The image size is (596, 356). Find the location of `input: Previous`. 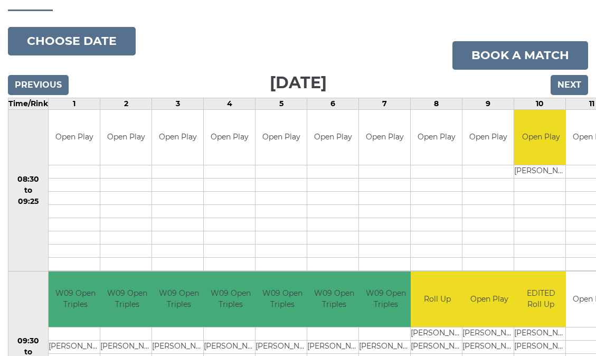

input: Previous is located at coordinates (38, 85).